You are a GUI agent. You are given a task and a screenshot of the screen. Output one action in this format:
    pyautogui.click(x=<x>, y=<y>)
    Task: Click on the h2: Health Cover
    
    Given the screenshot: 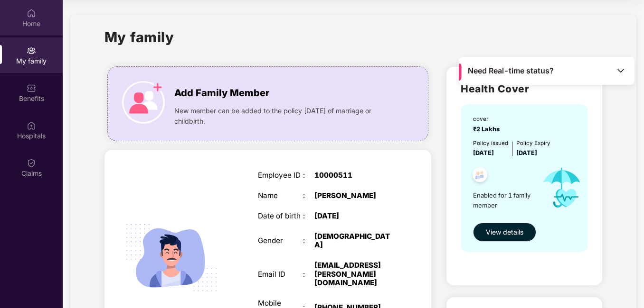 What is the action you would take?
    pyautogui.click(x=524, y=88)
    